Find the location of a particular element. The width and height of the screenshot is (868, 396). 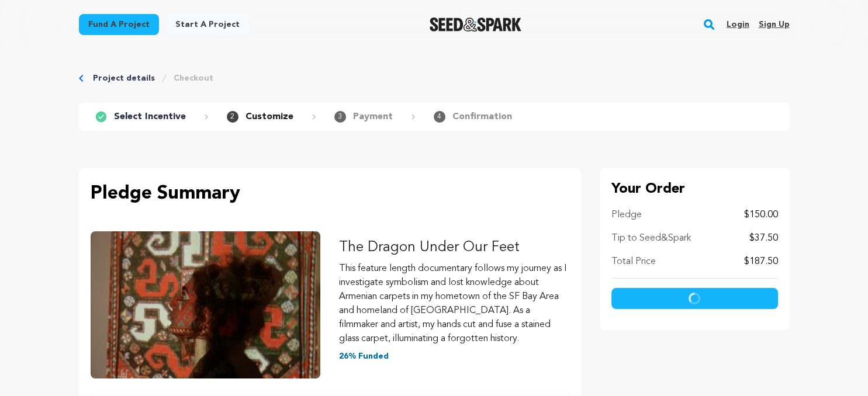

span: 4 is located at coordinates (440, 117).